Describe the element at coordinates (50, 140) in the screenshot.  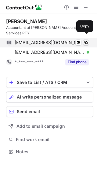
I see `button: Find work email` at that location.